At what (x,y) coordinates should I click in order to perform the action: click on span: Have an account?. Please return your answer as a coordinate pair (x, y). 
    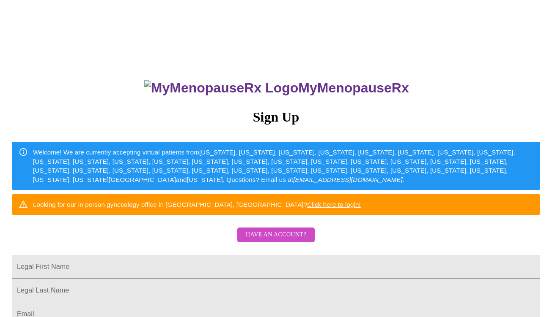
    Looking at the image, I should click on (276, 235).